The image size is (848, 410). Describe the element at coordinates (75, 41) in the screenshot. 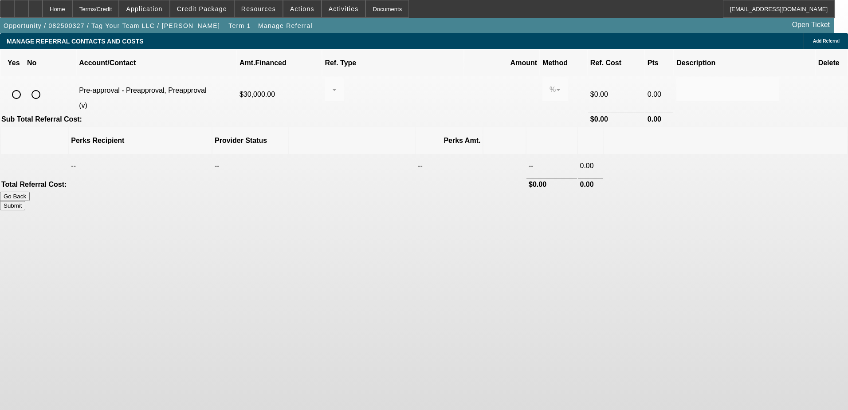

I see `span: MANAGE REFERRAL CONTACTS AND COSTS` at that location.